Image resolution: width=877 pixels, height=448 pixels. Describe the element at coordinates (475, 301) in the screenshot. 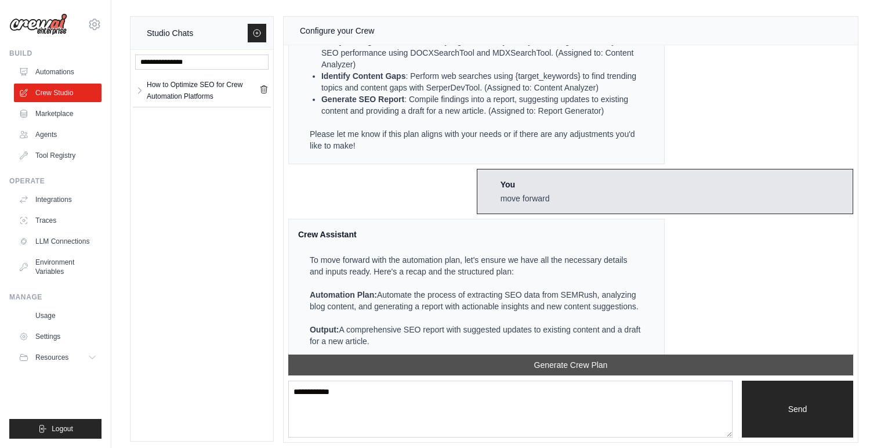

I see `p: Automate the process of extracting SEO data from SEMRush, analyzing blog content, and generating ...` at that location.